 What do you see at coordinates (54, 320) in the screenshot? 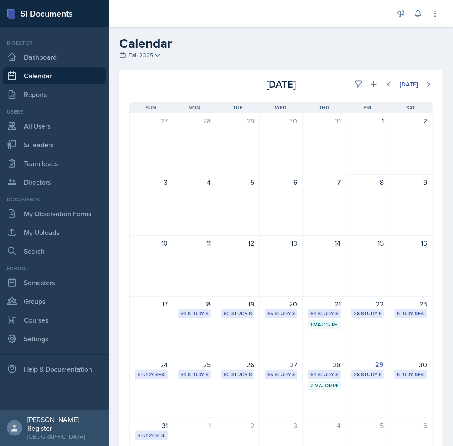
I see `a: Courses` at bounding box center [54, 320].